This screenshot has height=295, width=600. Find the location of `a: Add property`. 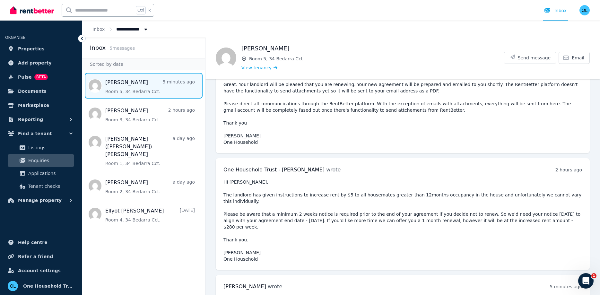

a: Add property is located at coordinates (41, 63).